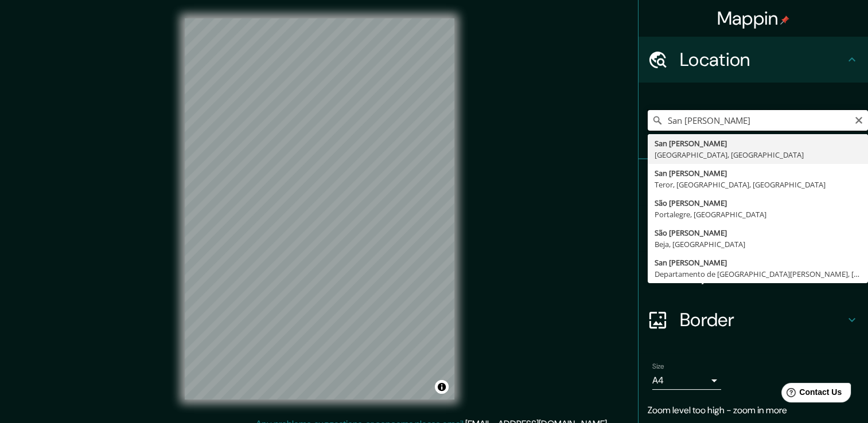  I want to click on div: Location, so click(754, 60).